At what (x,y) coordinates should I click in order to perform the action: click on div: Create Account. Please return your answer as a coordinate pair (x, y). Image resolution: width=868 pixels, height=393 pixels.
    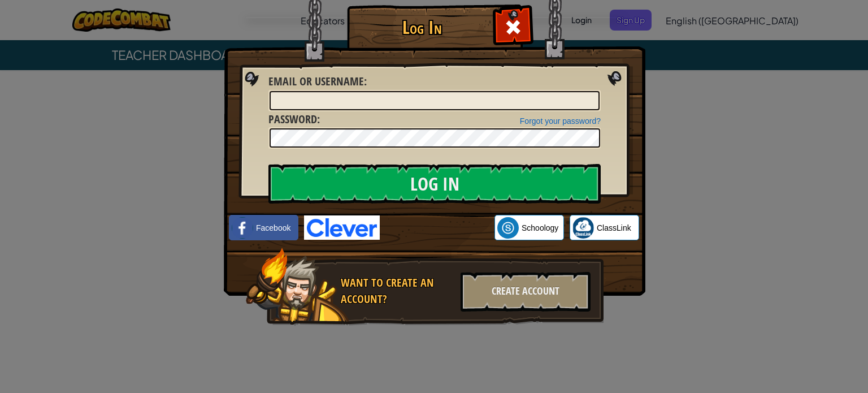
    Looking at the image, I should click on (525, 292).